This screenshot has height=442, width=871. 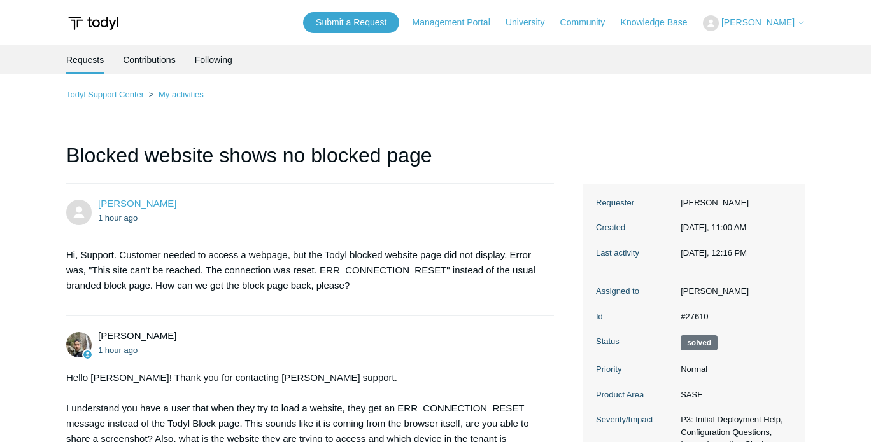 What do you see at coordinates (589, 22) in the screenshot?
I see `a: Community` at bounding box center [589, 22].